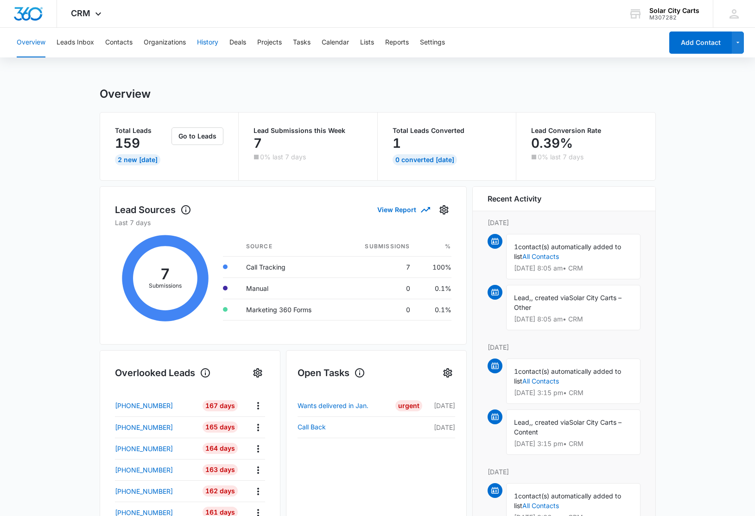 The image size is (755, 516). Describe the element at coordinates (208, 43) in the screenshot. I see `button: History` at that location.